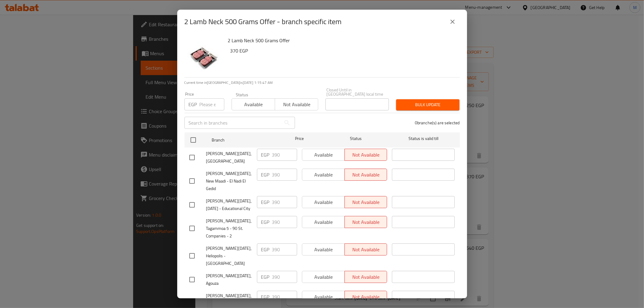 This screenshot has height=308, width=644. I want to click on span: Available, so click(254, 104).